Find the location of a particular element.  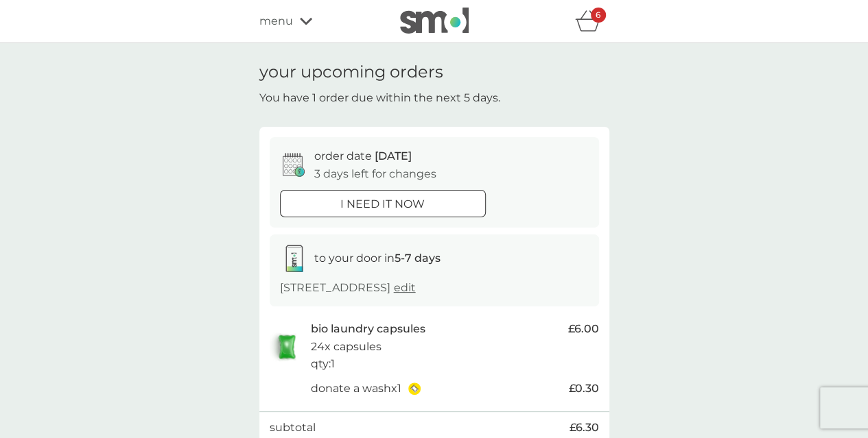

p: qty : 1 is located at coordinates (322, 364).